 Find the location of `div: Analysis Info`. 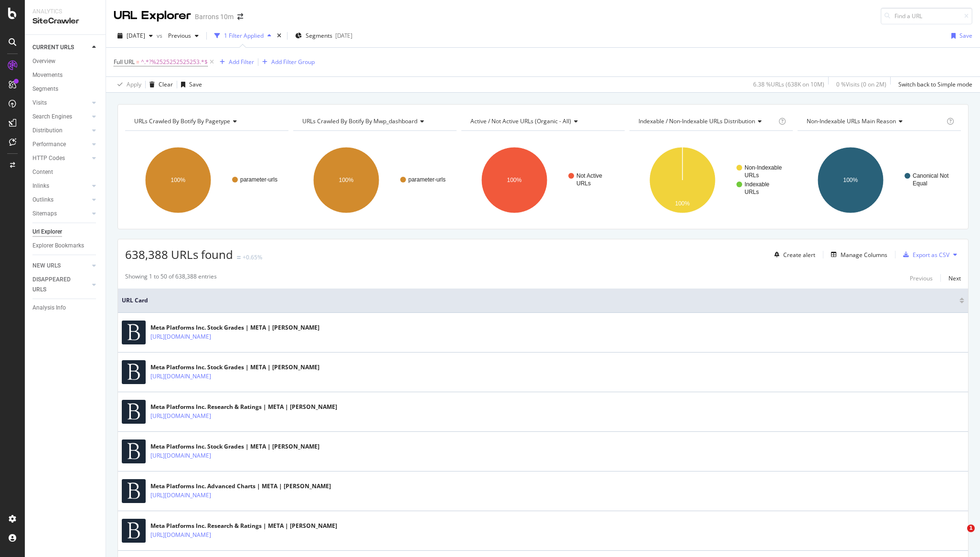

div: Analysis Info is located at coordinates (49, 308).